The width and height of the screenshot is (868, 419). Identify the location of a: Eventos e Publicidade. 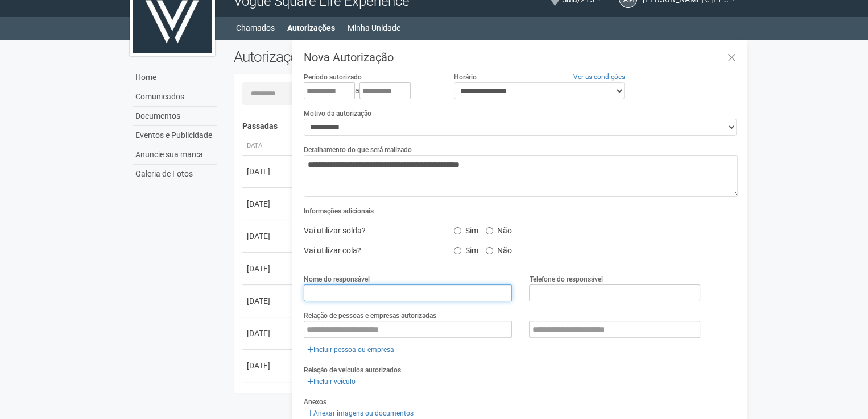
(175, 135).